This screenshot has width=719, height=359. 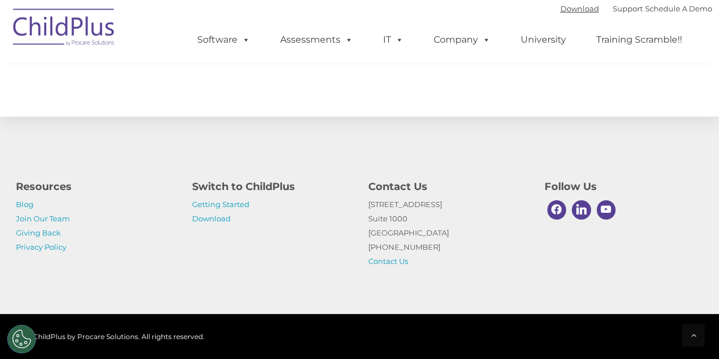 I want to click on a: Training Scramble!!, so click(x=639, y=40).